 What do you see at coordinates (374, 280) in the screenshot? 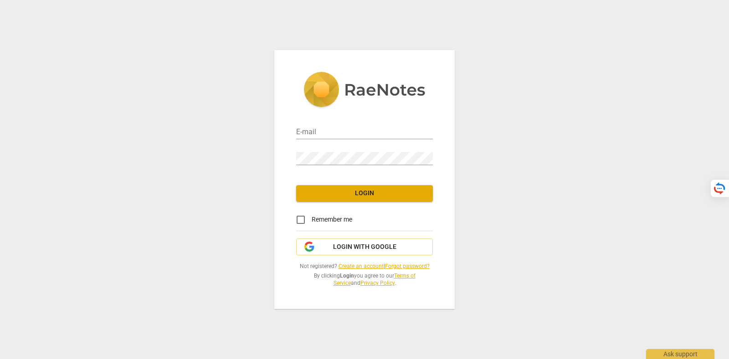
I see `a: Terms of Service` at bounding box center [374, 280].